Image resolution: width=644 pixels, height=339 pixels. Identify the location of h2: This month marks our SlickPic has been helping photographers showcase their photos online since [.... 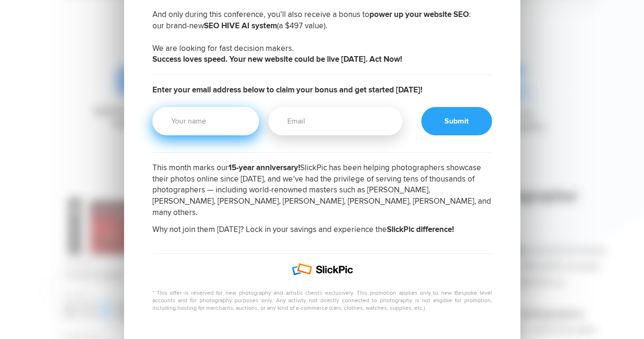
(322, 201).